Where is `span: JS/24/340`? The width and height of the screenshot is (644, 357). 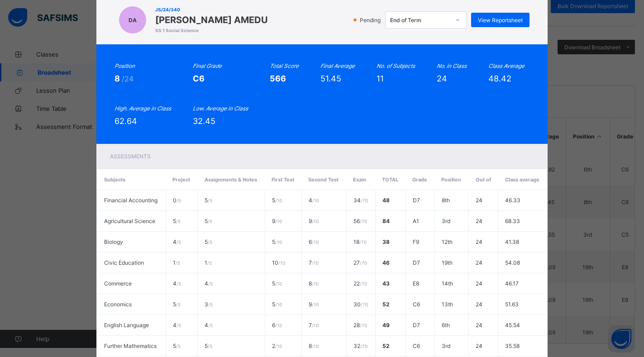
span: JS/24/340 is located at coordinates (211, 10).